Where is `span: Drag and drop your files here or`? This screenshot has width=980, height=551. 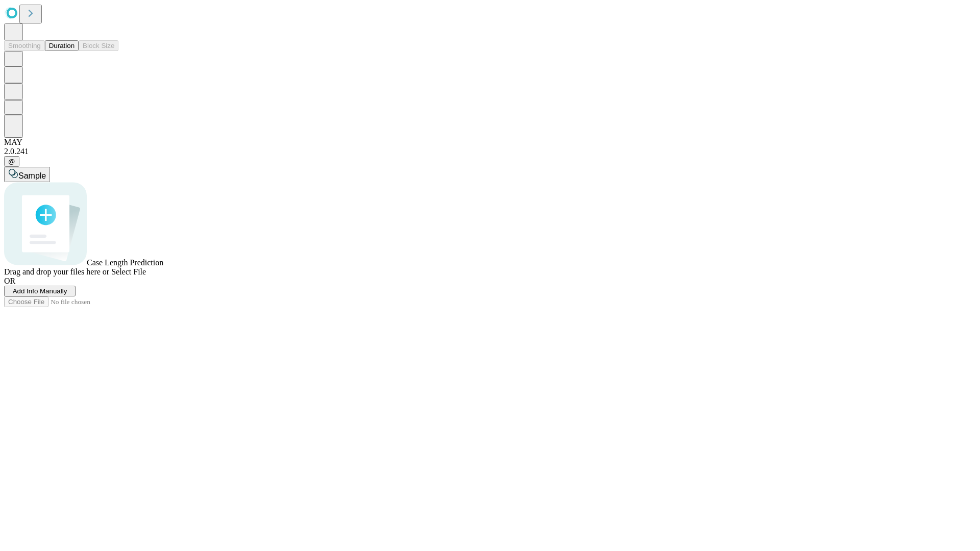 span: Drag and drop your files here or is located at coordinates (57, 272).